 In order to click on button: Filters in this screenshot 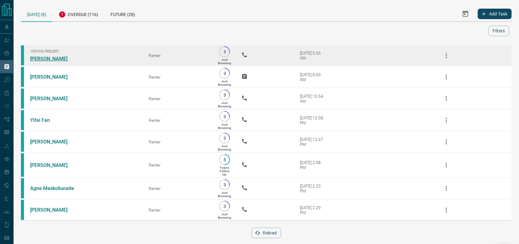, I will do `click(499, 31)`.